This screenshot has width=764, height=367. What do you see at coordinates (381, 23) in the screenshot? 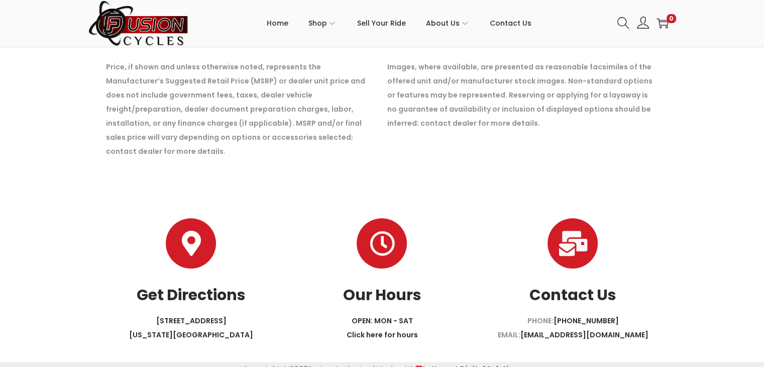
I see `span: Sell Your Ride` at bounding box center [381, 23].